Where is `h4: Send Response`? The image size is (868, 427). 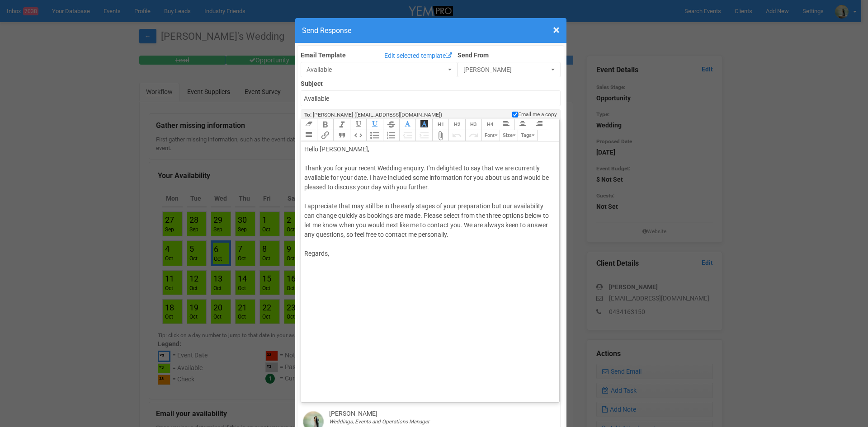 h4: Send Response is located at coordinates (431, 30).